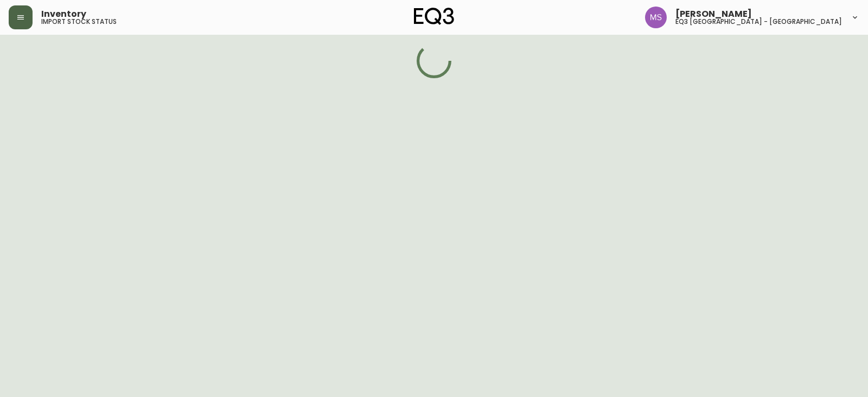  I want to click on img: 1b6e43211f6f3cc0b0729c9049b8e7af, so click(656, 17).